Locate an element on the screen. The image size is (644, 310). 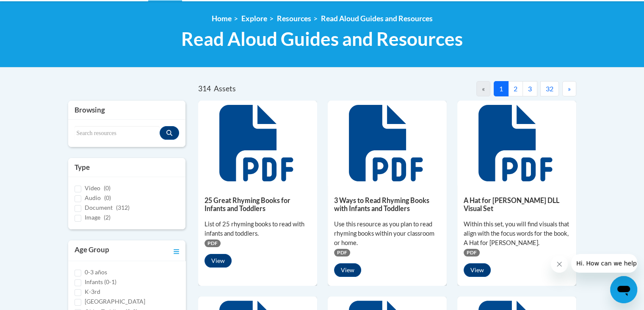
h5: 25 Great Rhyming Books for Infants and Toddlers is located at coordinates (257, 204).